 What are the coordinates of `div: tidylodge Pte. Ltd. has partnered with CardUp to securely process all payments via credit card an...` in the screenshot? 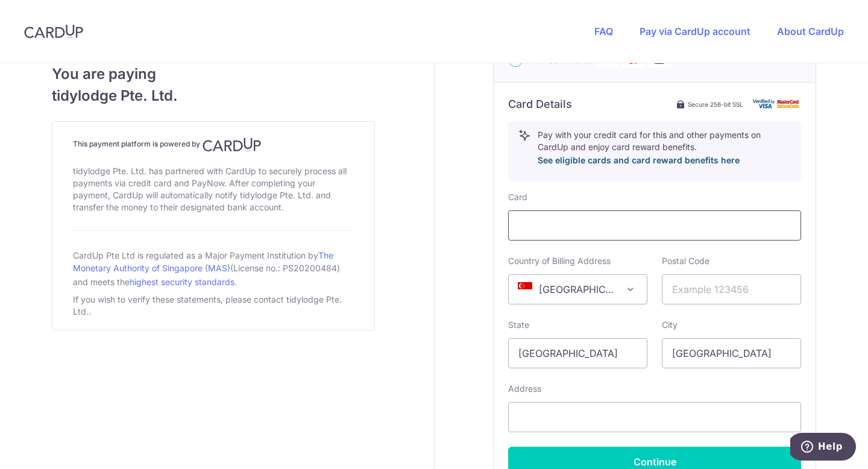 It's located at (213, 189).